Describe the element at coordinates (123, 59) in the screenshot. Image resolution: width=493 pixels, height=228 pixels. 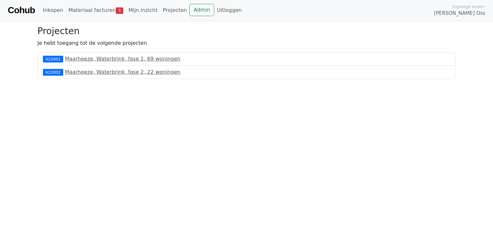
I see `a: Maarheeze, Waterbrink, fase 1, 69 woningen` at that location.